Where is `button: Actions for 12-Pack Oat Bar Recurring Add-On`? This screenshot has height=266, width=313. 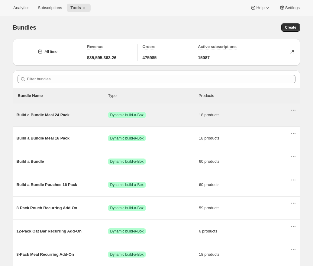
button: Actions for 12-Pack Oat Bar Recurring Add-On is located at coordinates (293, 226).